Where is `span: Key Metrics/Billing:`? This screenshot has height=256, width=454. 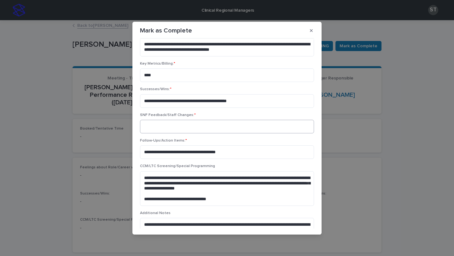 span: Key Metrics/Billing: is located at coordinates (158, 64).